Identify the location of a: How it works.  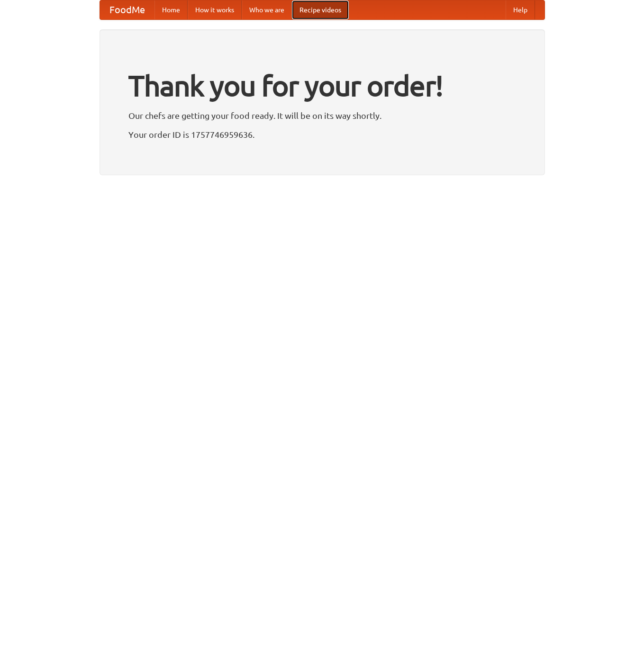
(214, 10).